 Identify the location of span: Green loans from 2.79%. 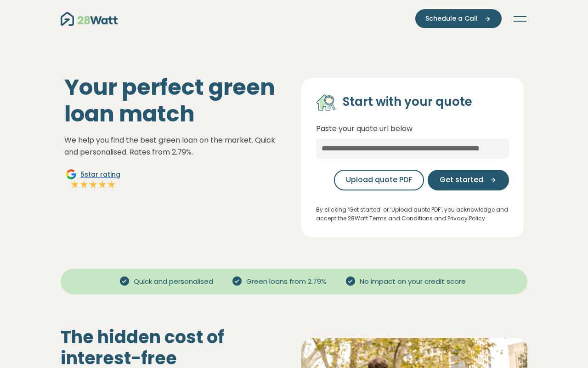
(287, 281).